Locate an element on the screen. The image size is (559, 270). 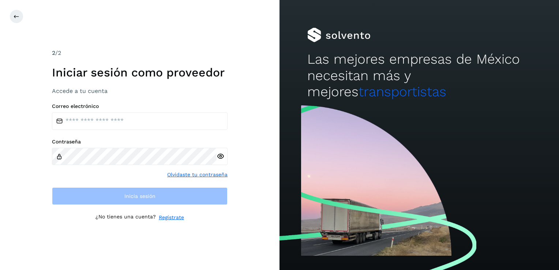
label: Contraseña is located at coordinates (140, 142).